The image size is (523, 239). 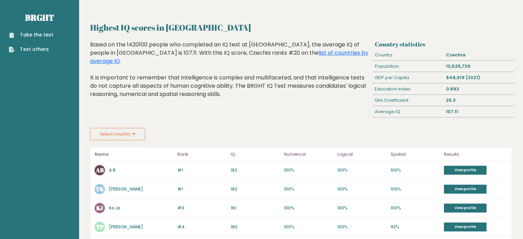 I want to click on text: KJ, so click(x=100, y=208).